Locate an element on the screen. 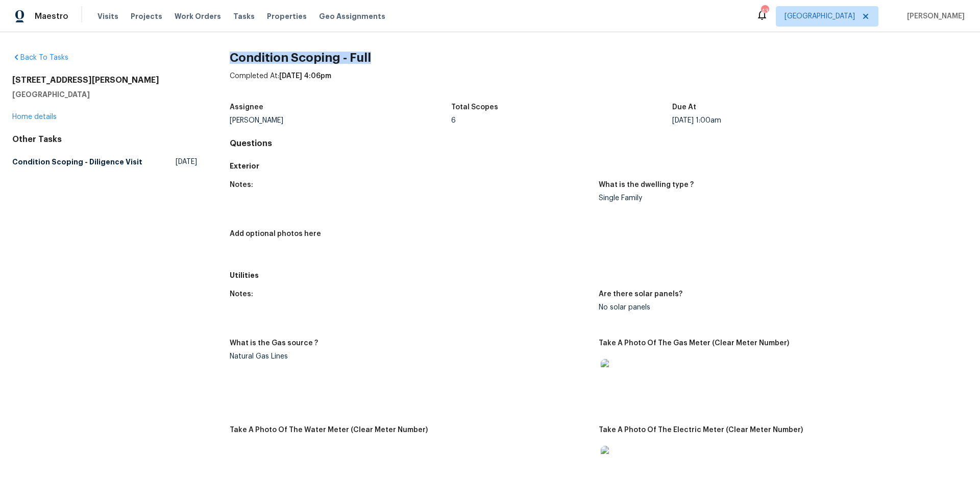  div: 43 is located at coordinates (765, 11).